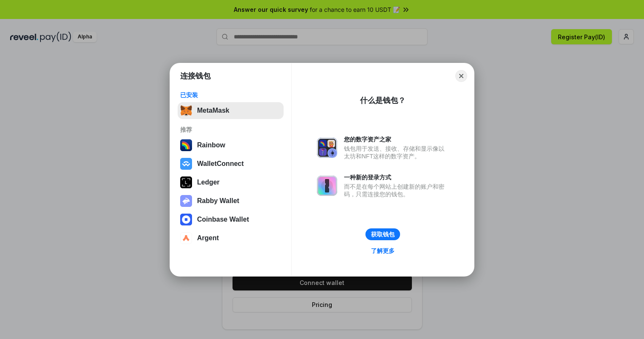  What do you see at coordinates (383, 100) in the screenshot?
I see `div: 什么是钱包？` at bounding box center [383, 100].